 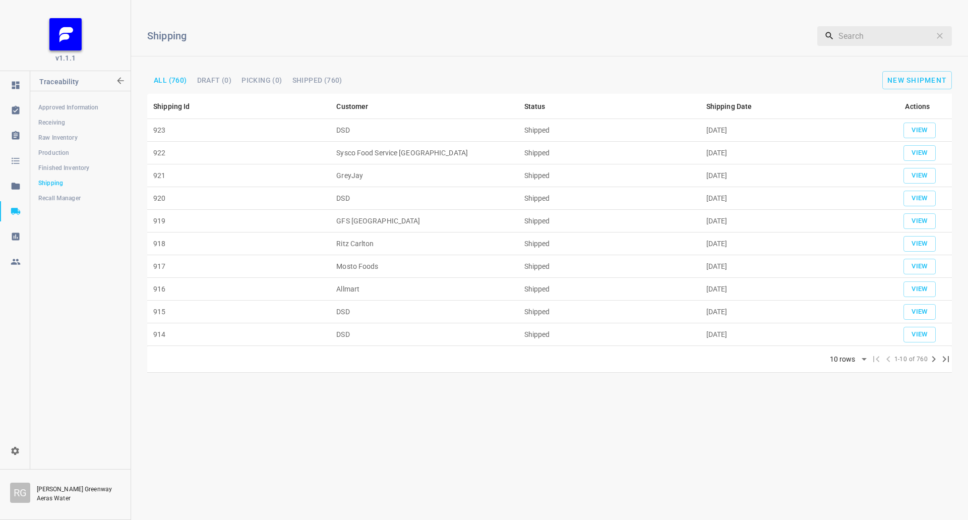 I want to click on div: Status, so click(x=535, y=106).